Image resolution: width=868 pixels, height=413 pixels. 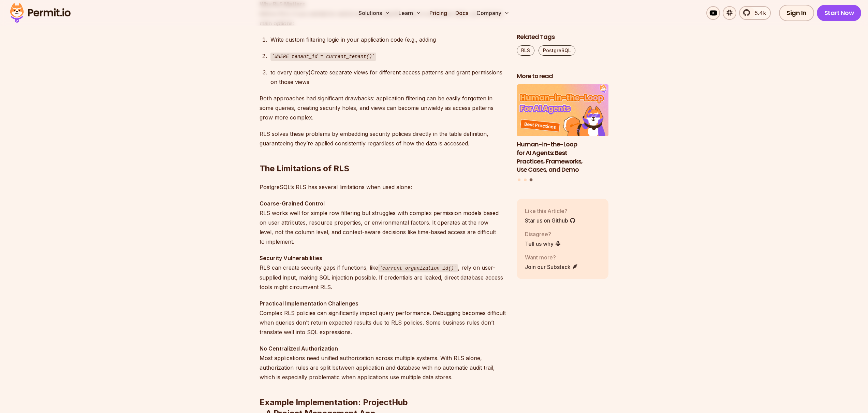 What do you see at coordinates (410, 13) in the screenshot?
I see `button: Learn` at bounding box center [410, 13].